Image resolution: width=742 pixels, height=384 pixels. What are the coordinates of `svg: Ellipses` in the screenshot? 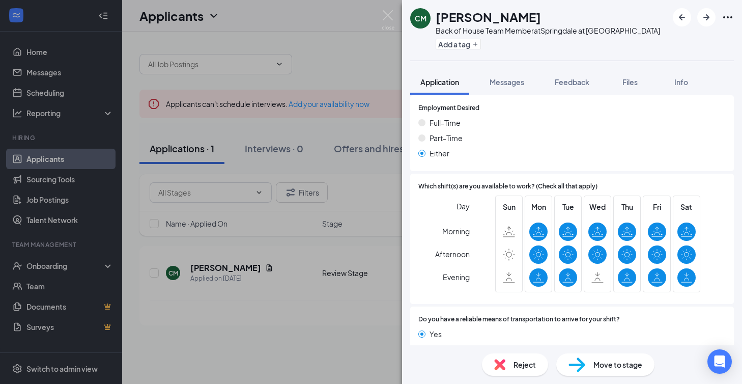 It's located at (728, 17).